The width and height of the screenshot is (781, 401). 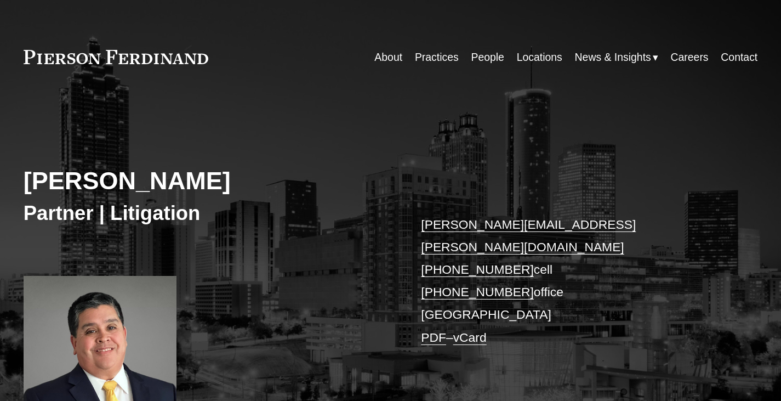 What do you see at coordinates (470, 337) in the screenshot?
I see `a: vCard` at bounding box center [470, 337].